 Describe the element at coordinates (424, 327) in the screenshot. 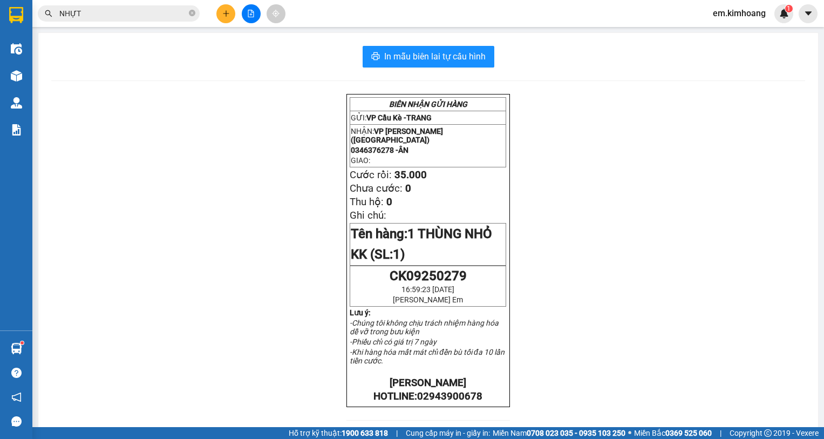

I see `em: -Chúng tôi không chịu trách nhiệm hàng hóa dễ vỡ trong bưu kiện` at that location.